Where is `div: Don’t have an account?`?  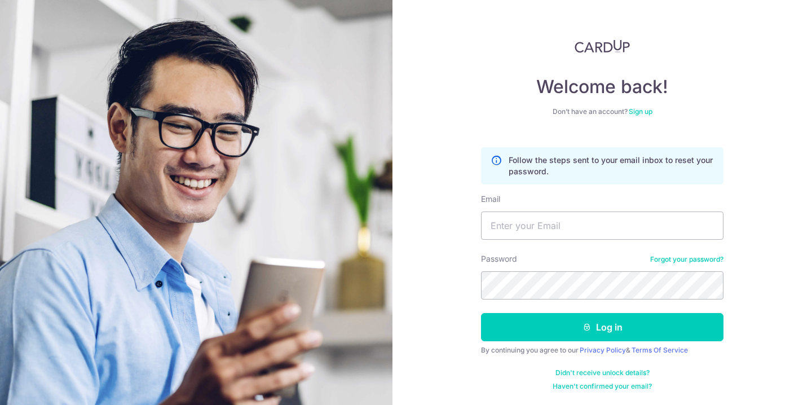 div: Don’t have an account? is located at coordinates (603, 112).